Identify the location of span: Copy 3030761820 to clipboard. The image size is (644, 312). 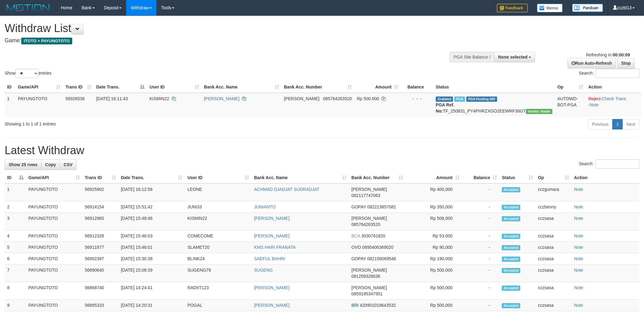
(373, 236).